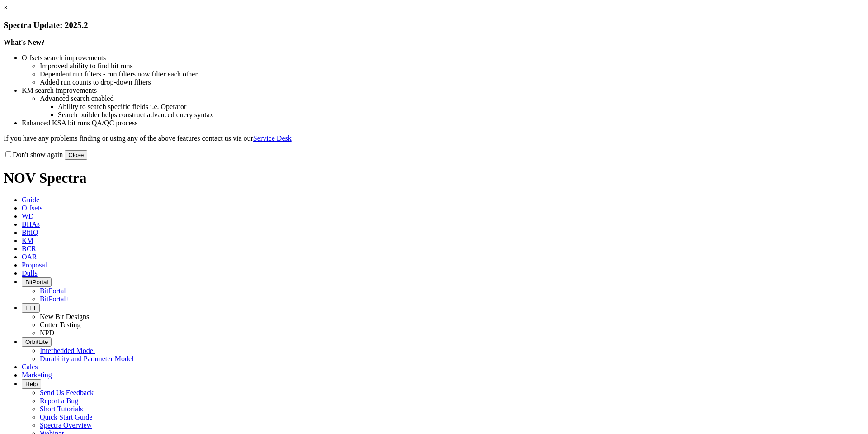 Image resolution: width=868 pixels, height=434 pixels. What do you see at coordinates (30, 257) in the screenshot?
I see `span: OAR` at bounding box center [30, 257].